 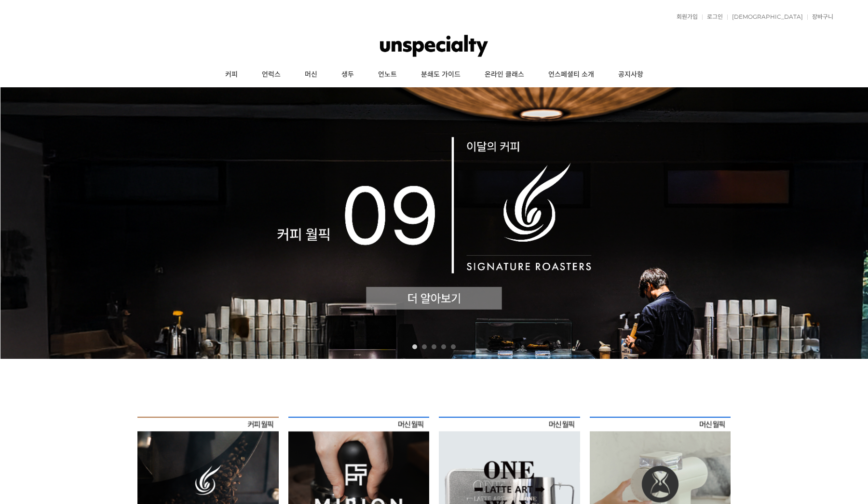 I want to click on a: 1, so click(x=415, y=347).